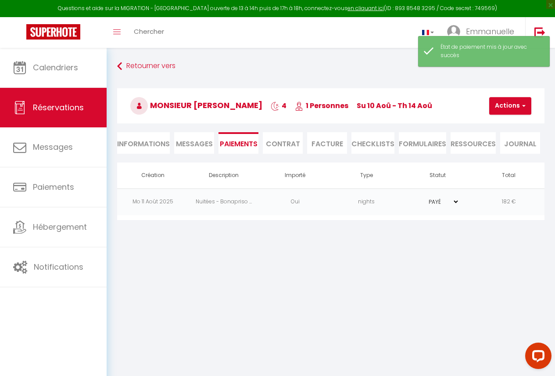 The image size is (555, 376). Describe the element at coordinates (144, 143) in the screenshot. I see `li: Informations` at that location.